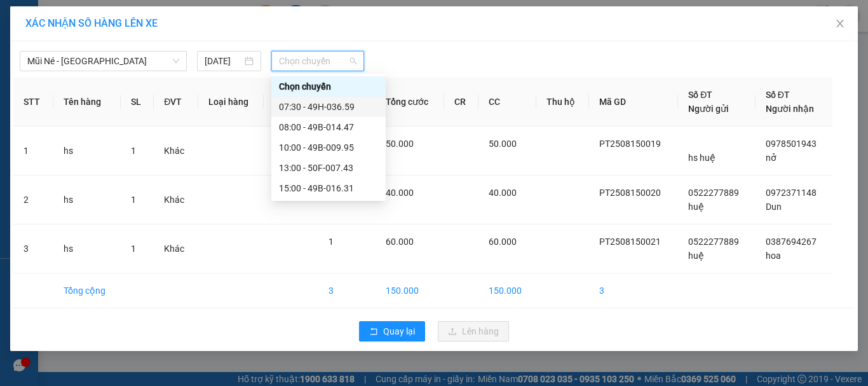 This screenshot has width=868, height=386. Describe the element at coordinates (328, 147) in the screenshot. I see `div: 10:00 - 49B-009.95` at that location.